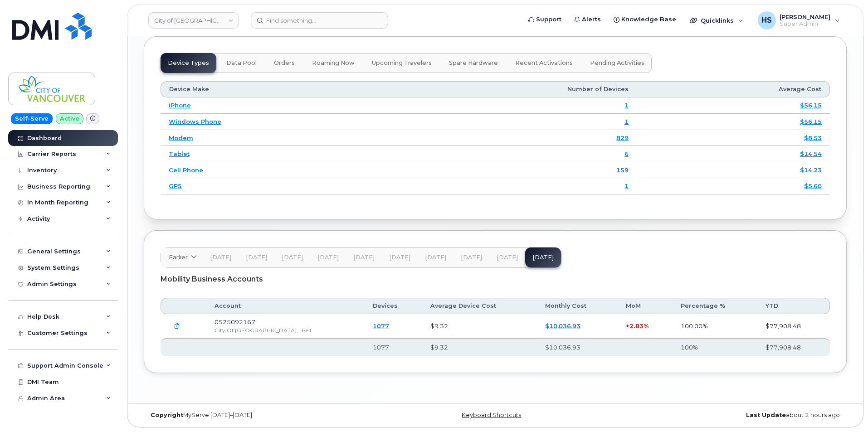 The image size is (868, 432). What do you see at coordinates (587, 20) in the screenshot?
I see `a: Alerts` at bounding box center [587, 20].